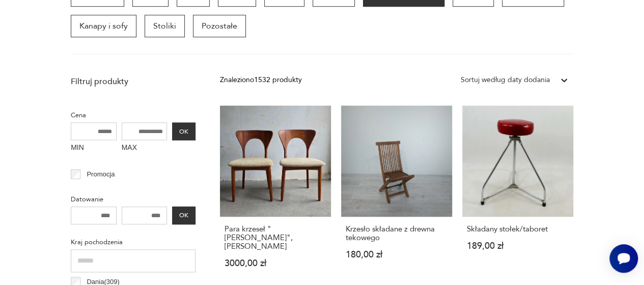 Image resolution: width=644 pixels, height=285 pixels. What do you see at coordinates (260, 80) in the screenshot?
I see `div: Znaleziono 1532 produkty` at bounding box center [260, 80].